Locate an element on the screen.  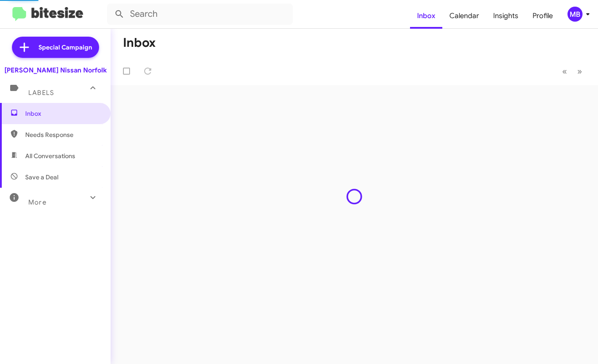
button: MB is located at coordinates (574, 14).